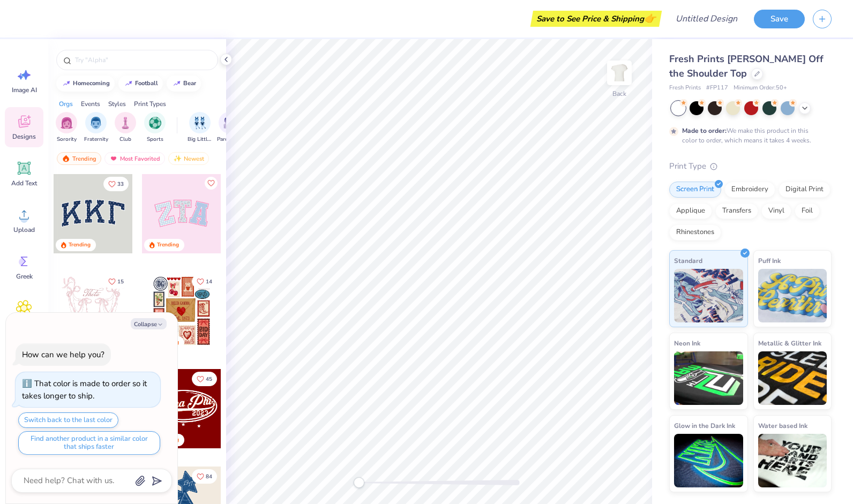 This screenshot has width=853, height=504. I want to click on span: Puff Ink, so click(769, 261).